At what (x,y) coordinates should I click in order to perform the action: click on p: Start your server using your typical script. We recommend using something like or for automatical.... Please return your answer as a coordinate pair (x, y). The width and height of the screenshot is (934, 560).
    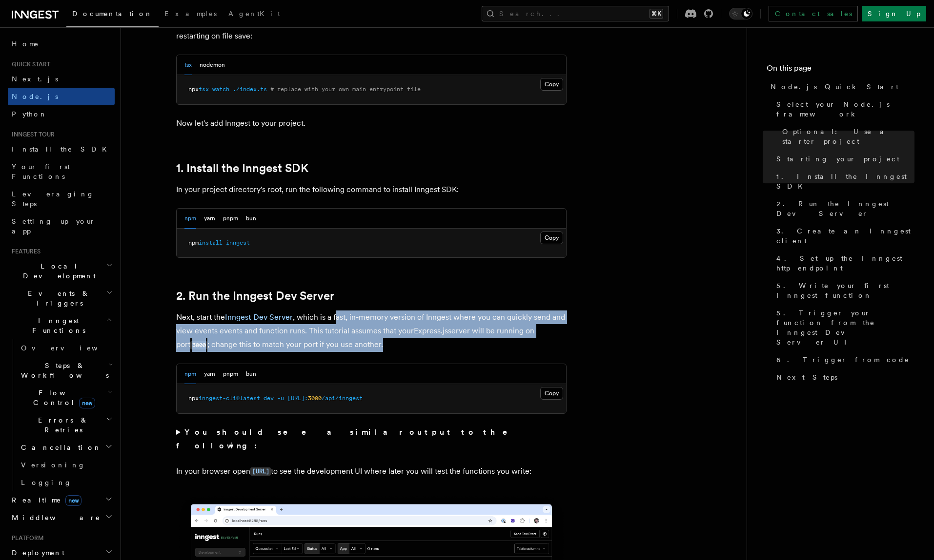
    Looking at the image, I should click on (371, 29).